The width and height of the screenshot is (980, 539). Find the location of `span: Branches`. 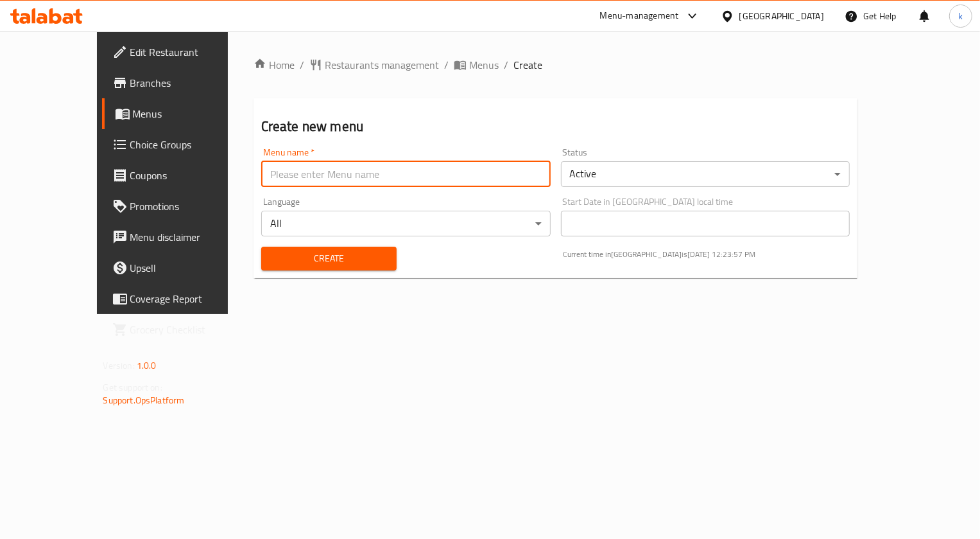

span: Branches is located at coordinates (190, 83).